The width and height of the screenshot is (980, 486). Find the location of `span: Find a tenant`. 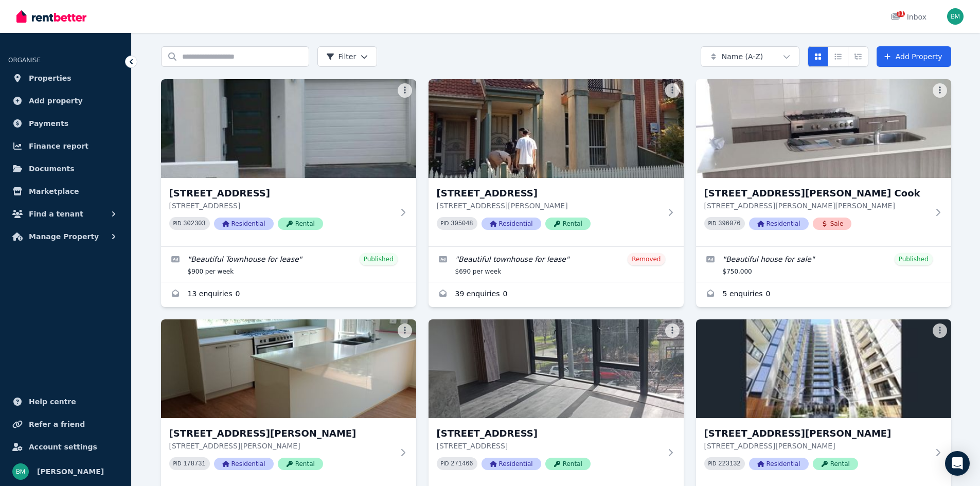

span: Find a tenant is located at coordinates (56, 214).